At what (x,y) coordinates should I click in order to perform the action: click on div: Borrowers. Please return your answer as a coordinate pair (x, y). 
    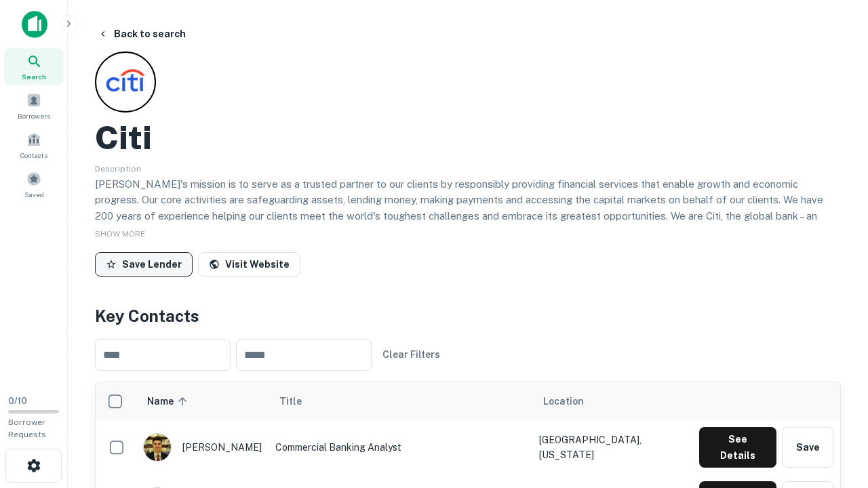
    Looking at the image, I should click on (34, 105).